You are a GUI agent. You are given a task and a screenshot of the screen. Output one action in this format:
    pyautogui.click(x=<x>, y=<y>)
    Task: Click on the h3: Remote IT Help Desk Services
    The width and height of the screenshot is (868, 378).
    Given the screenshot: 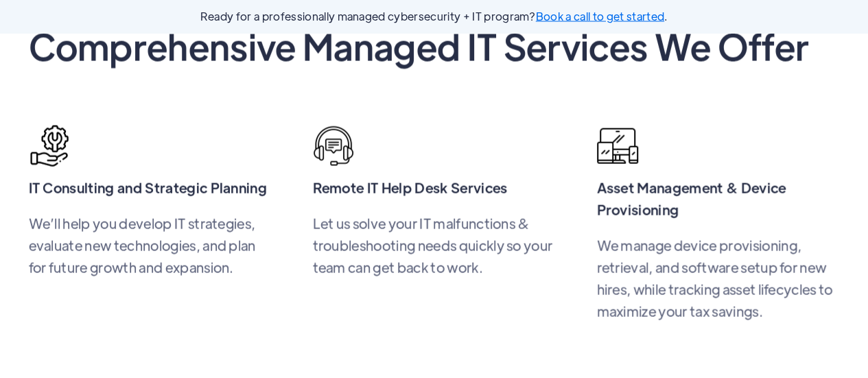 What is the action you would take?
    pyautogui.click(x=434, y=188)
    